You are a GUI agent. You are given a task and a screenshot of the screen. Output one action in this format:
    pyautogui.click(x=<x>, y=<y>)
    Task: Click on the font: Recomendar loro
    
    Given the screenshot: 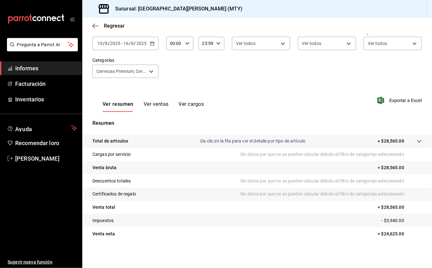 What is the action you would take?
    pyautogui.click(x=37, y=143)
    